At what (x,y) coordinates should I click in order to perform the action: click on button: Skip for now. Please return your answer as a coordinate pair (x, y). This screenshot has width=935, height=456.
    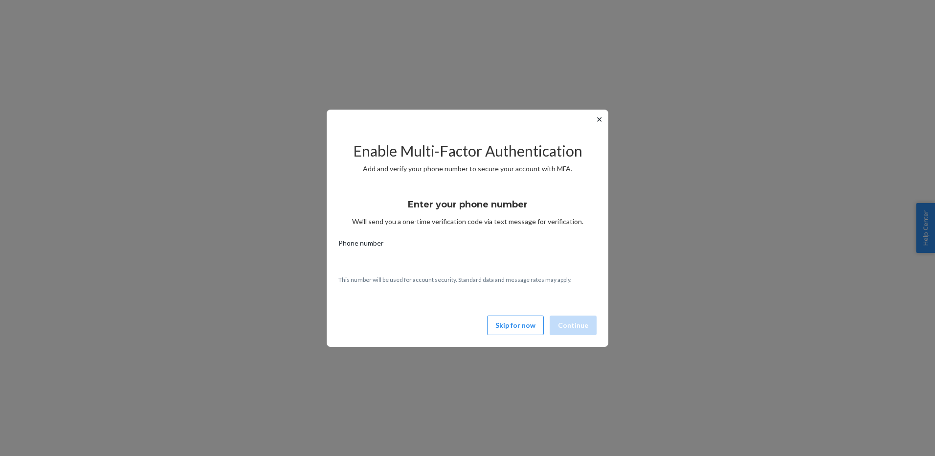
    Looking at the image, I should click on (515, 325).